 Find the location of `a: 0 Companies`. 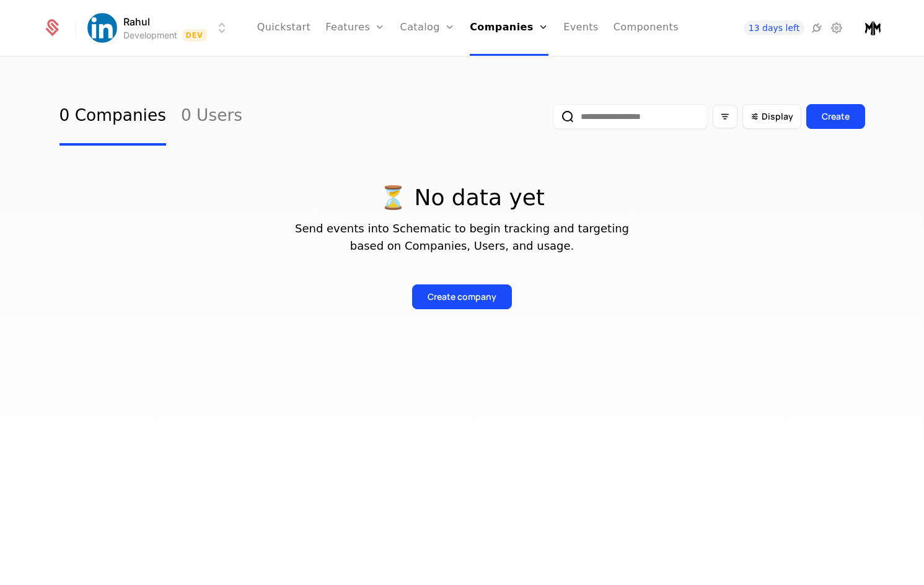

a: 0 Companies is located at coordinates (112, 116).